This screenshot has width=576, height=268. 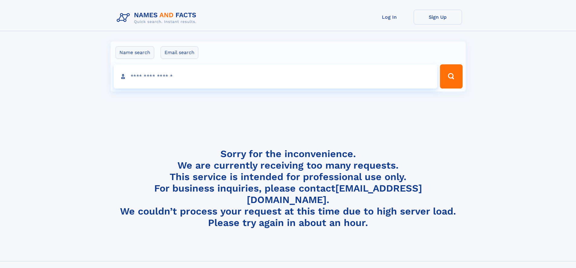 I want to click on a: Log In, so click(x=389, y=17).